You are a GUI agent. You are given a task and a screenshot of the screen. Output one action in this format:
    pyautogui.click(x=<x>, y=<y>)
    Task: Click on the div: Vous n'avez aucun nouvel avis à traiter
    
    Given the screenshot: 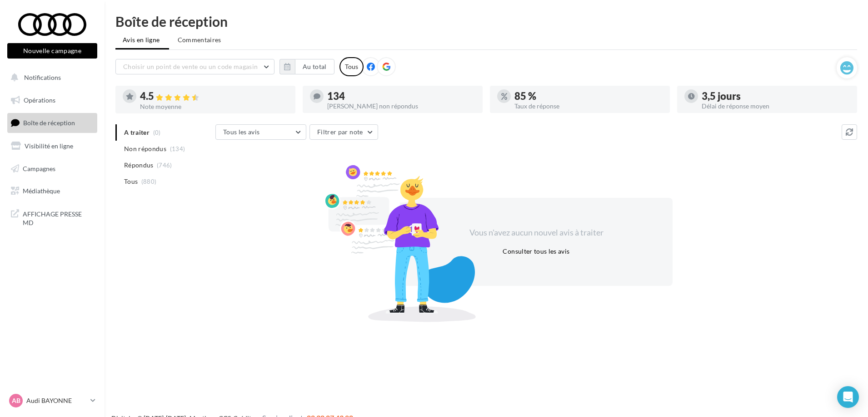 What is the action you would take?
    pyautogui.click(x=536, y=233)
    